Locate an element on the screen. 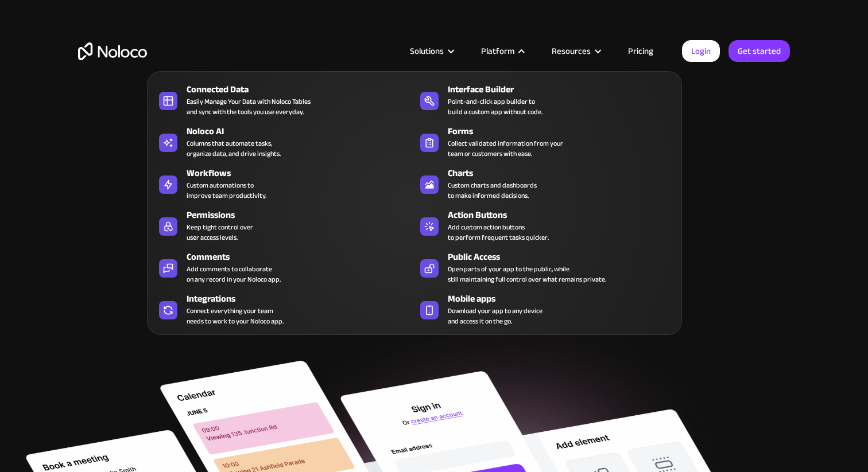 This screenshot has width=868, height=472. div: Connected Data is located at coordinates (303, 90).